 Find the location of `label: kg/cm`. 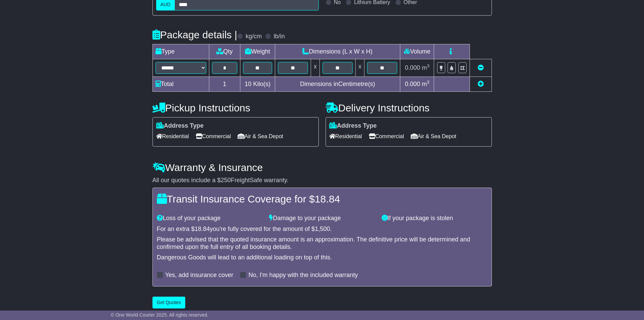

label: kg/cm is located at coordinates (254, 36).